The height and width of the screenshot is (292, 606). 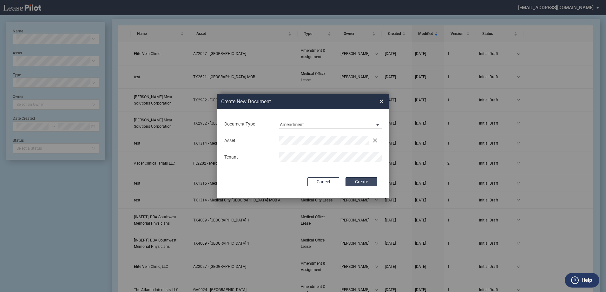 What do you see at coordinates (248, 157) in the screenshot?
I see `div: Tenant` at bounding box center [248, 157].